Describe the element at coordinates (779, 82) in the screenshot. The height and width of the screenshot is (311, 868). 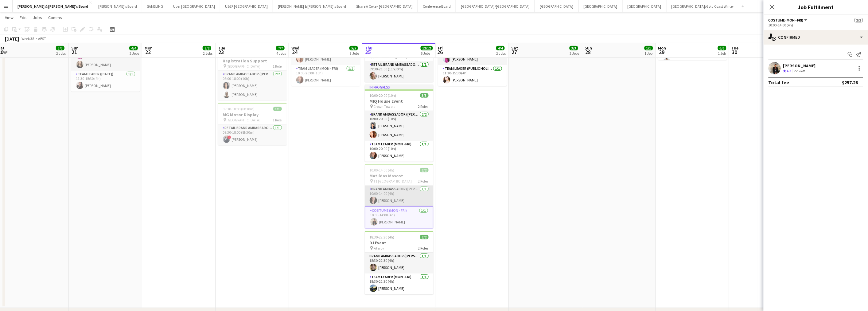
I see `div: Total fee` at that location.